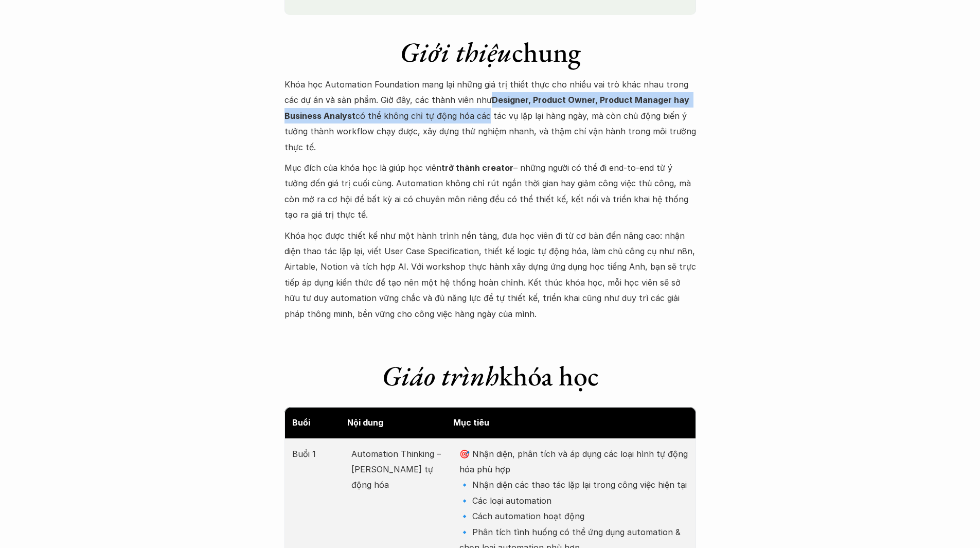 The height and width of the screenshot is (548, 980). Describe the element at coordinates (490, 375) in the screenshot. I see `h1: khóa học` at that location.